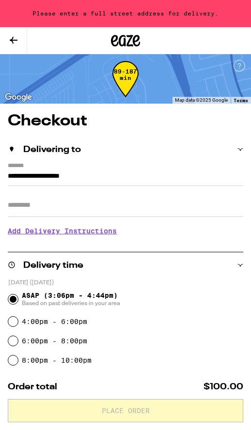 The width and height of the screenshot is (251, 430). I want to click on button: Place Order, so click(125, 411).